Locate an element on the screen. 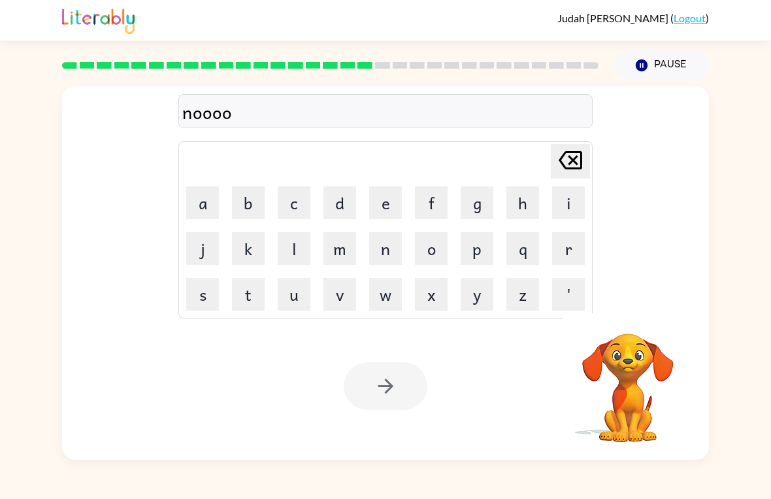 This screenshot has width=771, height=499. button: z is located at coordinates (523, 294).